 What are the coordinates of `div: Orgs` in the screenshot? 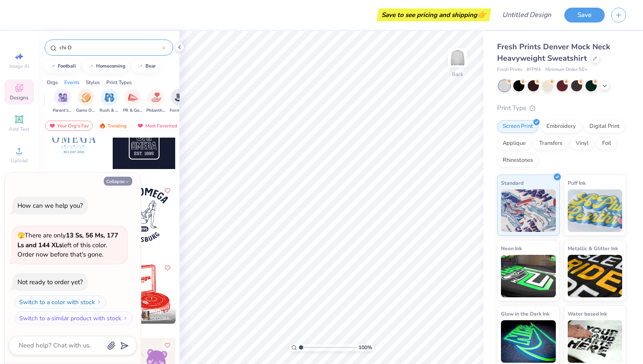 It's located at (52, 82).